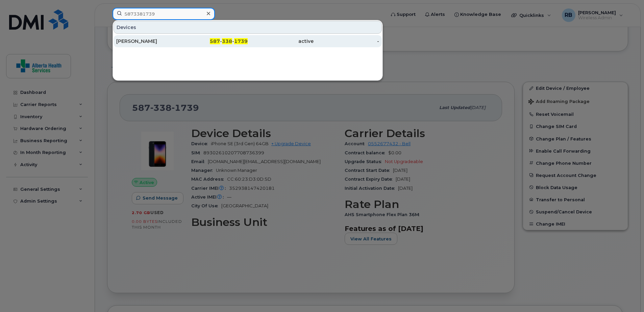 The image size is (644, 312). Describe the element at coordinates (215, 41) in the screenshot. I see `span: 587` at that location.